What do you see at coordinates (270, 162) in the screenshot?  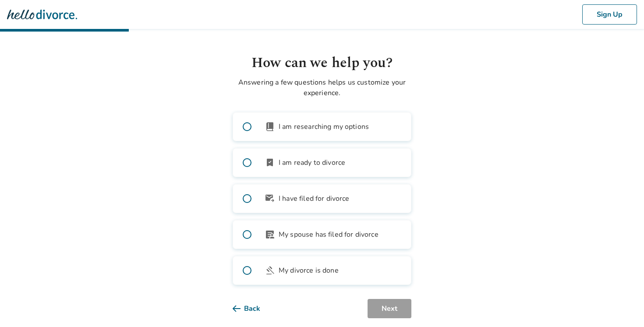 I see `span: bookmark_check` at bounding box center [270, 162].